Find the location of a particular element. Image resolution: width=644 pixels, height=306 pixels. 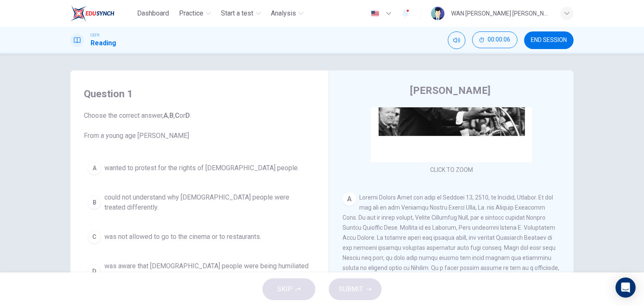

button: Analysis is located at coordinates (288, 14).